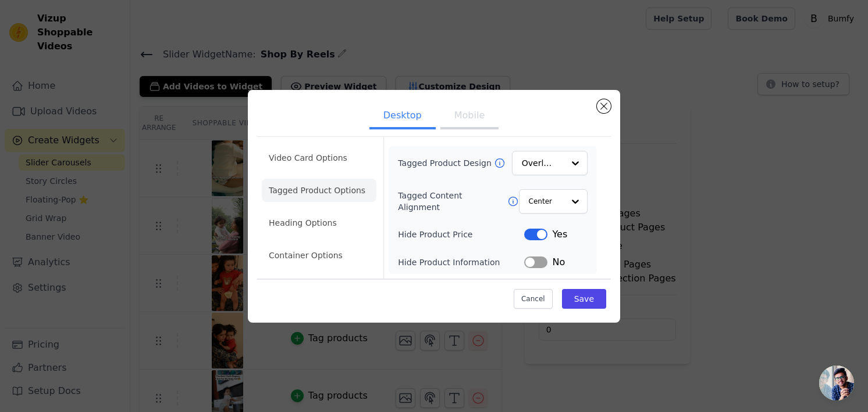  Describe the element at coordinates (533, 299) in the screenshot. I see `button: Cancel` at that location.